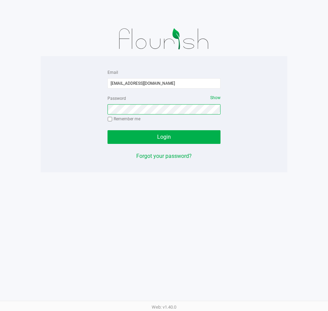  I want to click on span: Login, so click(164, 137).